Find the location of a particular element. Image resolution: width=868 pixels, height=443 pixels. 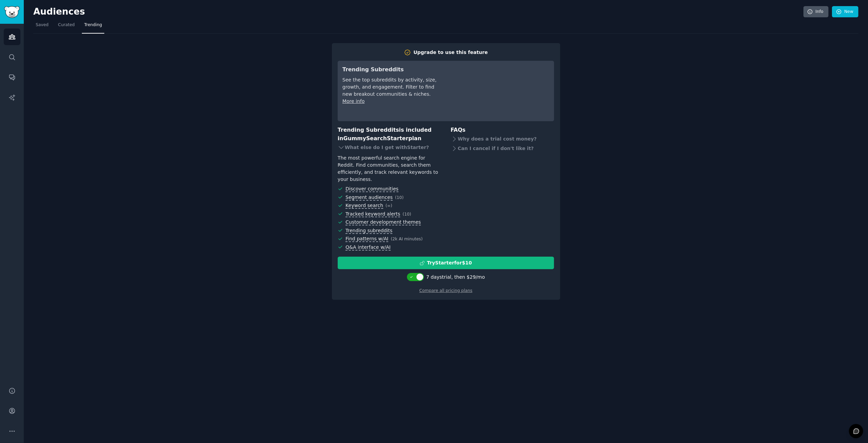

h3: Trending Subreddits is included in plan is located at coordinates (389, 134).